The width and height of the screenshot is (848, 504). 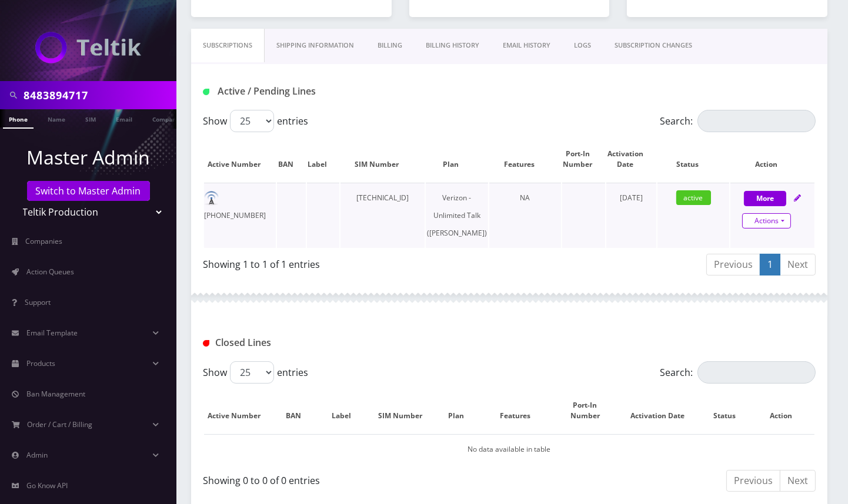 I want to click on a: Switch to Master Admin, so click(x=88, y=191).